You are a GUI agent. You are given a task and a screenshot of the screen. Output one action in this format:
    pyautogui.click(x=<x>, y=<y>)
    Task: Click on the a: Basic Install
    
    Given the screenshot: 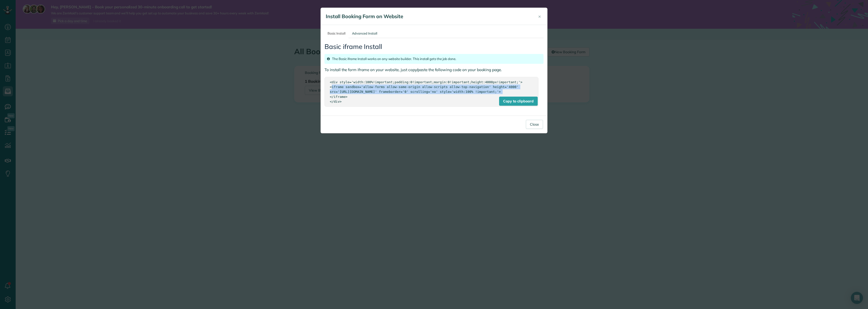 What is the action you would take?
    pyautogui.click(x=336, y=33)
    